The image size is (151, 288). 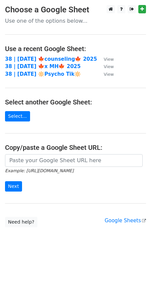 I want to click on h3: Choose a Google Sheet, so click(x=75, y=10).